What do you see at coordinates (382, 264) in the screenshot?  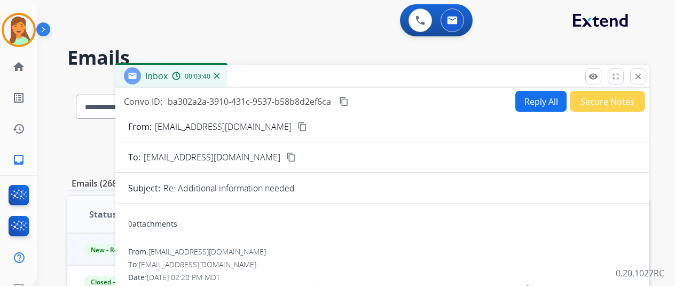 I see `div: To:` at bounding box center [382, 264].